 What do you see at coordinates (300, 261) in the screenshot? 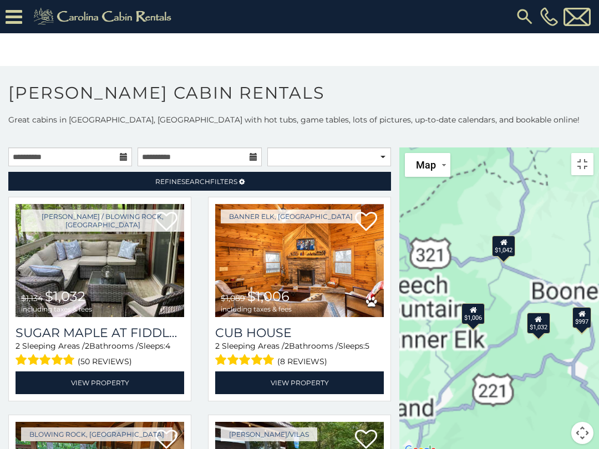
I see `a: Cub House $1,089 $1,006 including taxes & fees` at bounding box center [300, 261].